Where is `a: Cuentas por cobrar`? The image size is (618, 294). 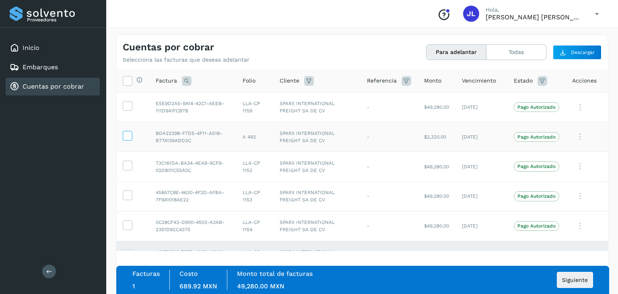
a: Cuentas por cobrar is located at coordinates (53, 86).